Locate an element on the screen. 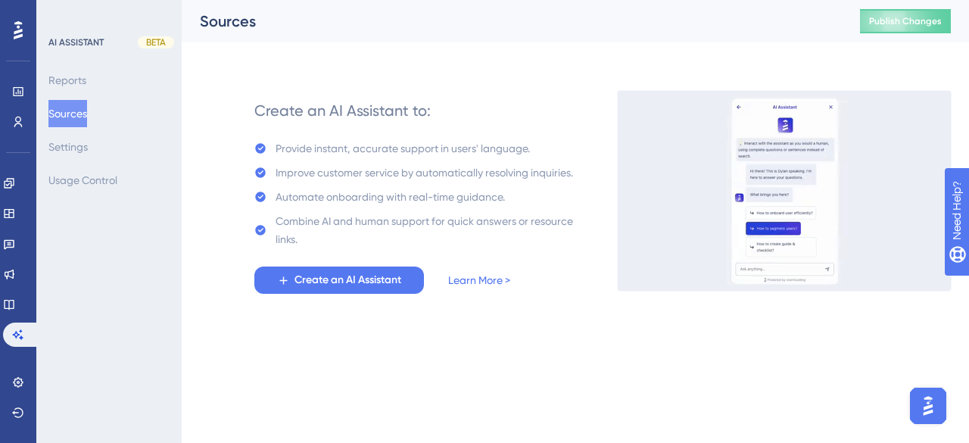  div: AI ASSISTANT is located at coordinates (76, 42).